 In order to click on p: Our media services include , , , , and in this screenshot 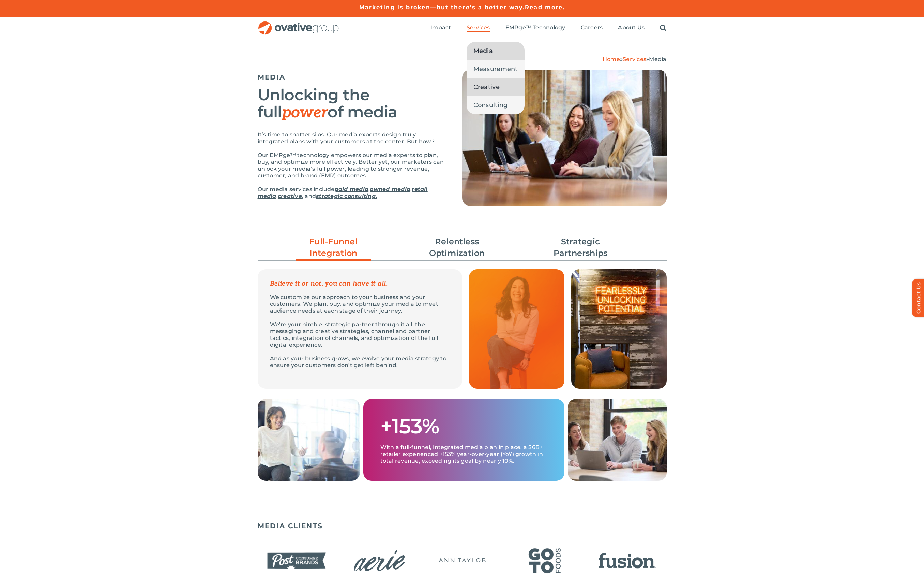, I will do `click(351, 193)`.